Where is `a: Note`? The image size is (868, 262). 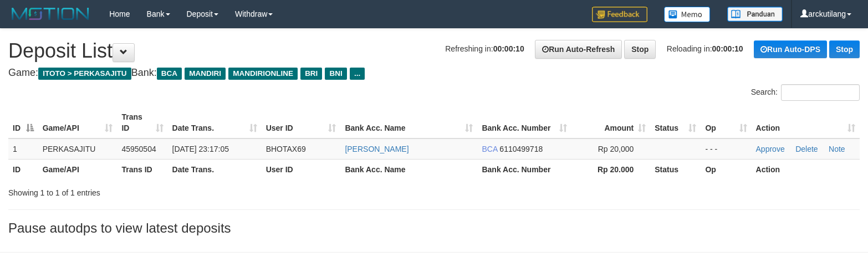
a: Note is located at coordinates (837, 149).